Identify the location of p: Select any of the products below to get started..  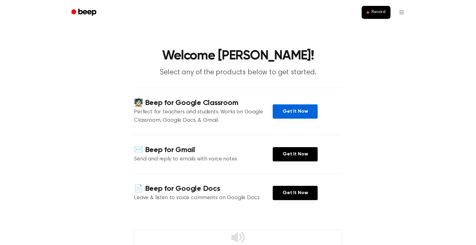
(238, 73).